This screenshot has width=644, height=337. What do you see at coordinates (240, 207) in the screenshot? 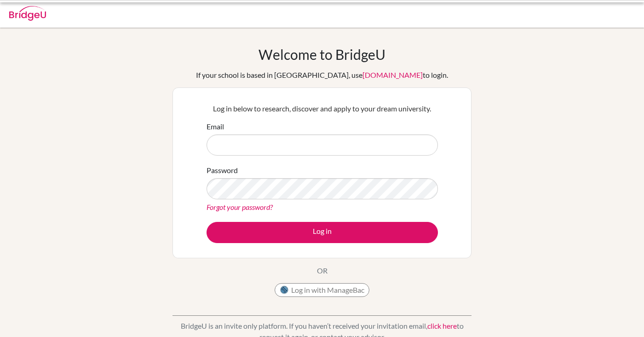
I see `a: Forgot your password?` at bounding box center [240, 207].